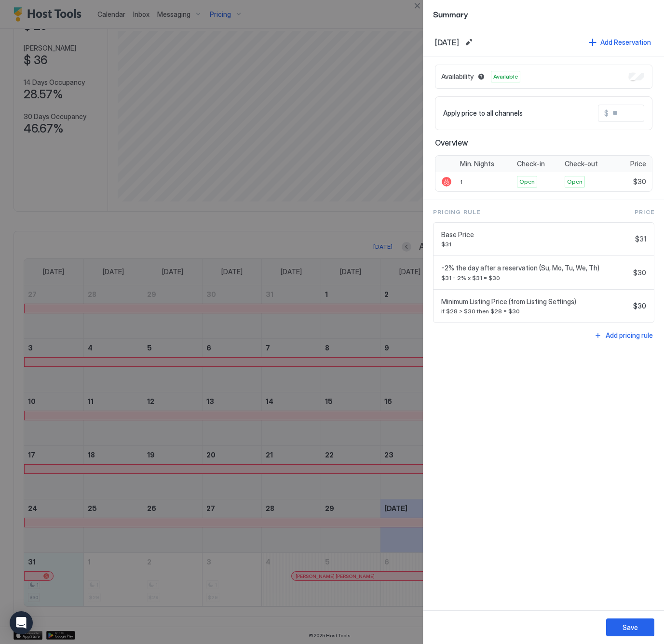  Describe the element at coordinates (629, 335) in the screenshot. I see `div: Add pricing rule` at that location.